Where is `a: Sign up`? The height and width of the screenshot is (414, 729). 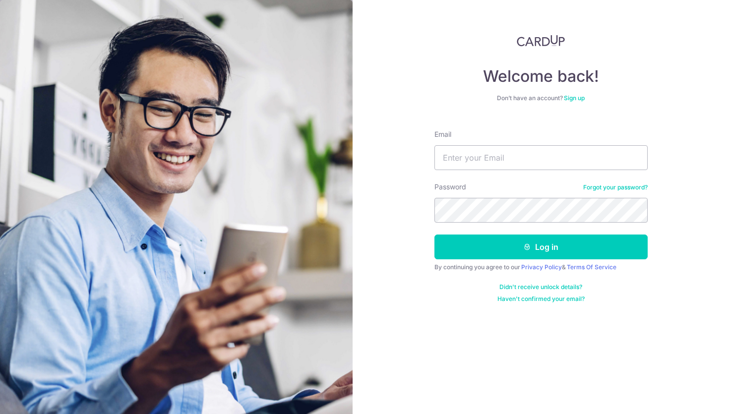
a: Sign up is located at coordinates (574, 98).